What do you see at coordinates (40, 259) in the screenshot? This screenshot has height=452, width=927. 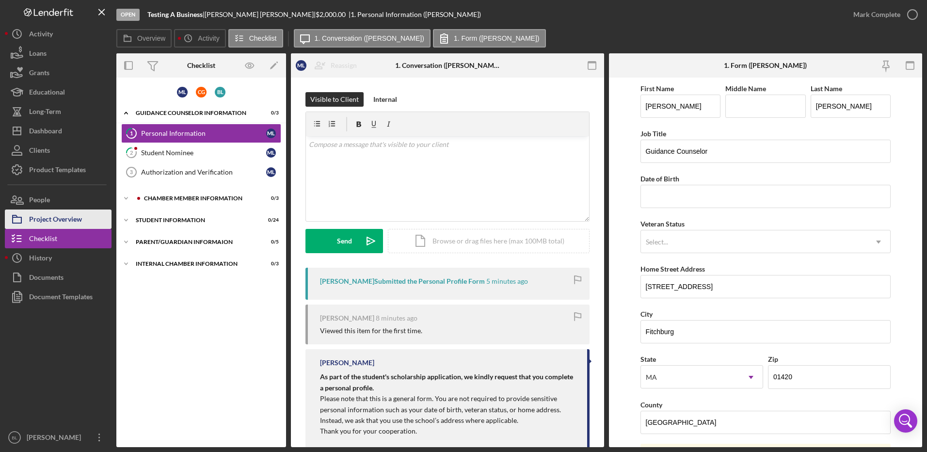 I see `div: History` at bounding box center [40, 259].